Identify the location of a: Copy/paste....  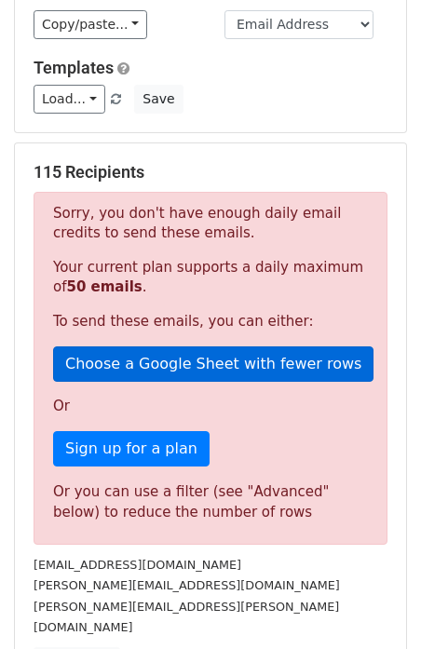
(90, 24).